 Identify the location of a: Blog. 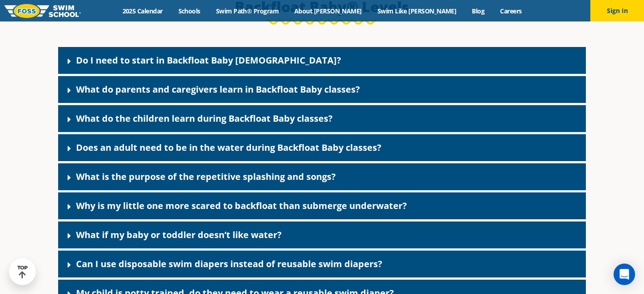
(478, 11).